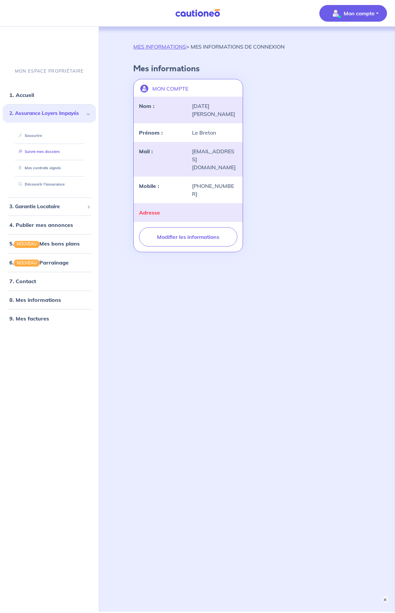 Image resolution: width=395 pixels, height=613 pixels. Describe the element at coordinates (49, 319) in the screenshot. I see `div: 9. Mes factures` at that location.